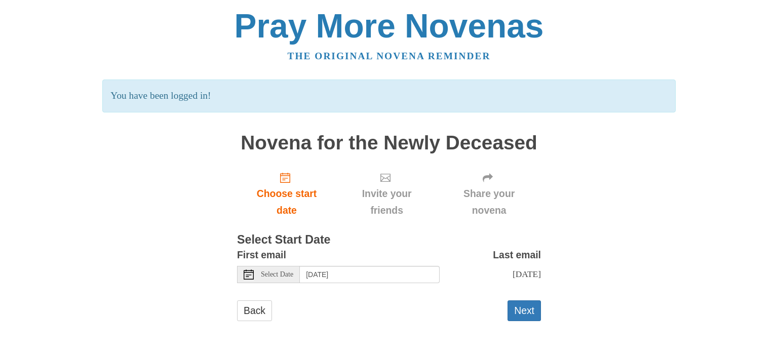 Image resolution: width=778 pixels, height=352 pixels. I want to click on h1: Novena for the Newly Deceased, so click(389, 143).